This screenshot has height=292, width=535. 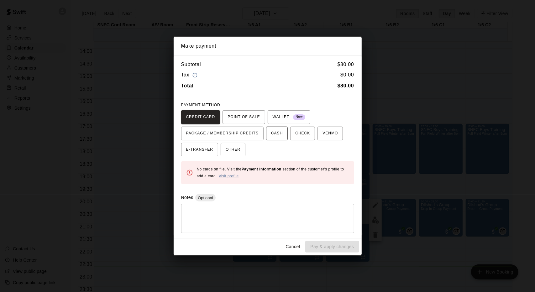 What do you see at coordinates (187, 197) in the screenshot?
I see `label: Notes` at bounding box center [187, 197].